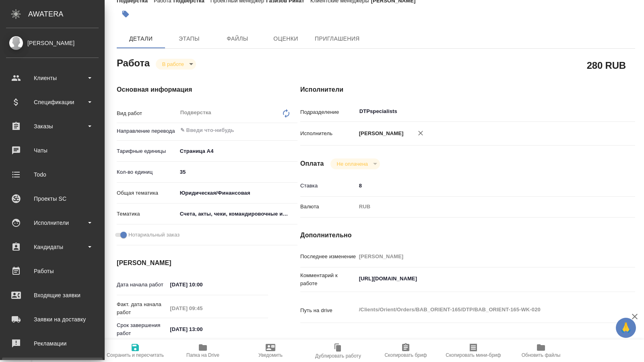 The image size is (644, 362). I want to click on p: Направление перевода, so click(147, 131).